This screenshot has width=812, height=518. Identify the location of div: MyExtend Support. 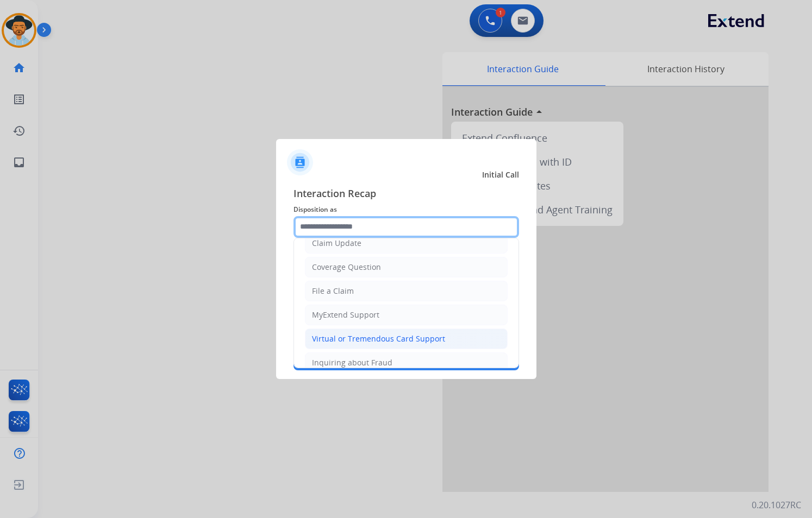
(346, 315).